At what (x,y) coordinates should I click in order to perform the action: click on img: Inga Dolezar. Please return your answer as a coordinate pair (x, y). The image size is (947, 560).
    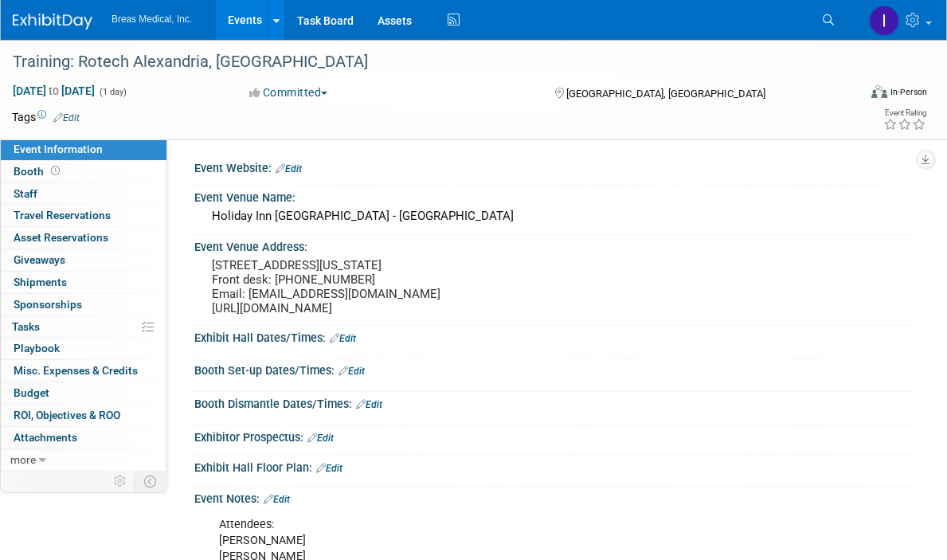
    Looking at the image, I should click on (884, 21).